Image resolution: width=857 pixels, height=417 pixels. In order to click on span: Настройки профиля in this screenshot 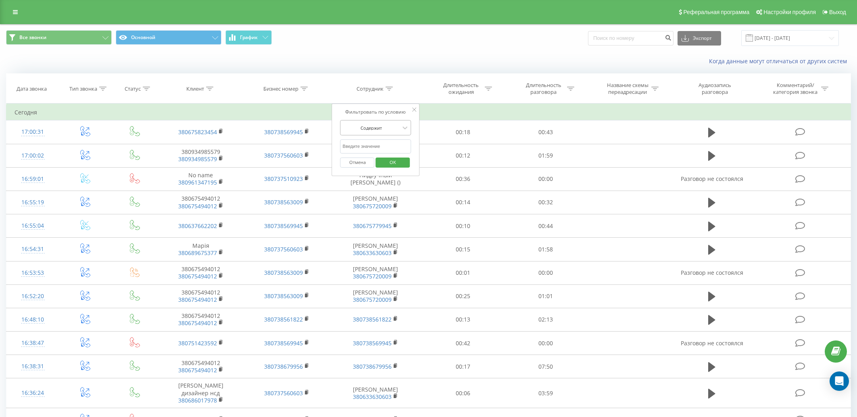, I will do `click(789, 12)`.